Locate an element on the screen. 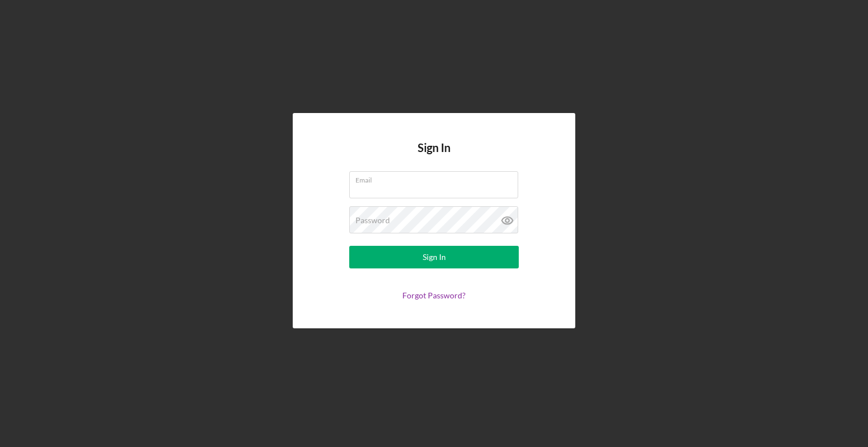 This screenshot has height=447, width=868. button: Sign In is located at coordinates (434, 257).